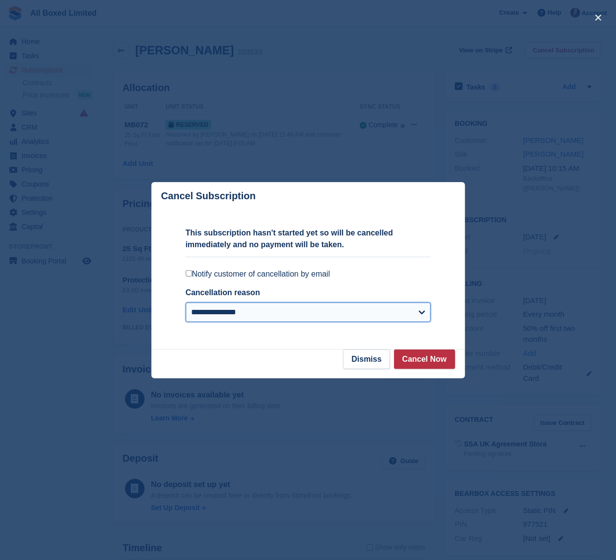  I want to click on p: Cancel Subscription, so click(208, 196).